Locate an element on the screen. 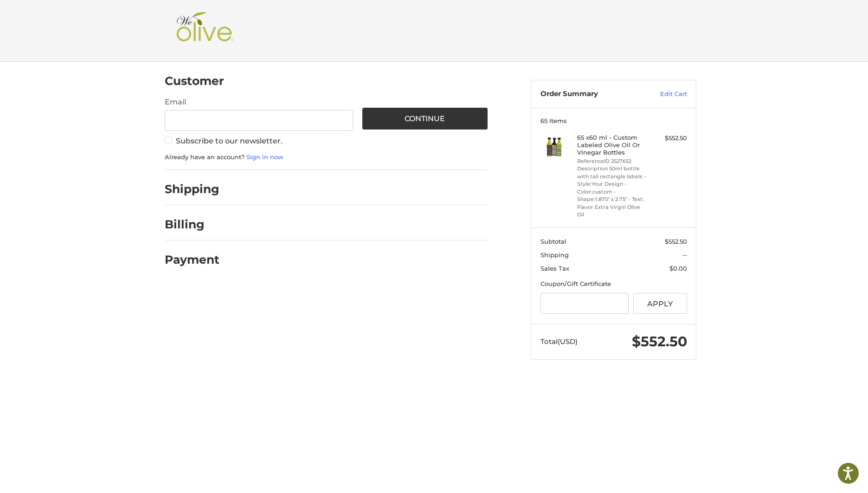 This screenshot has height=493, width=868. span: $0.00 is located at coordinates (678, 269).